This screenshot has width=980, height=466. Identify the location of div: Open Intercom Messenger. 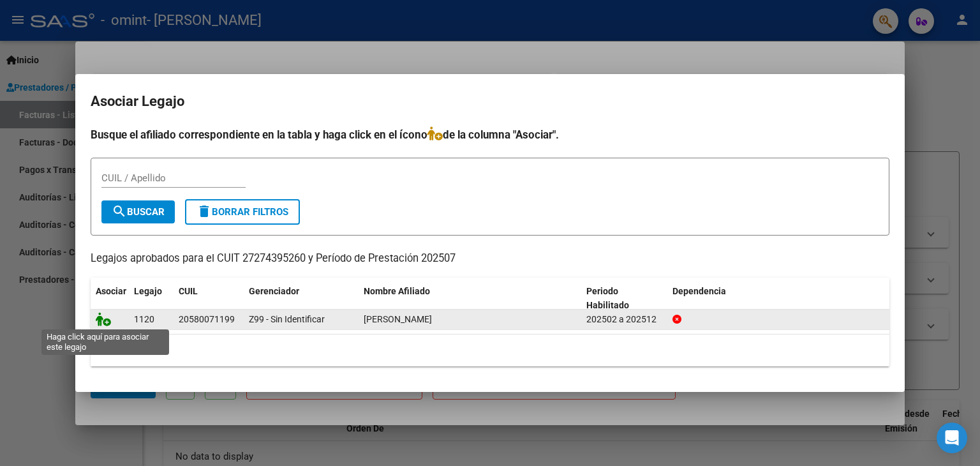
(952, 438).